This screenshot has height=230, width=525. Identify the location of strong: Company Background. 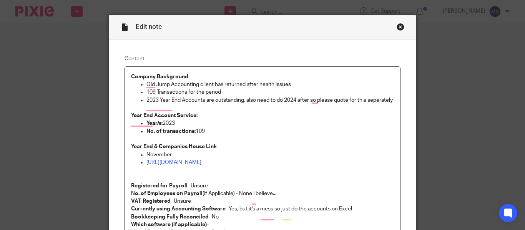
(159, 77).